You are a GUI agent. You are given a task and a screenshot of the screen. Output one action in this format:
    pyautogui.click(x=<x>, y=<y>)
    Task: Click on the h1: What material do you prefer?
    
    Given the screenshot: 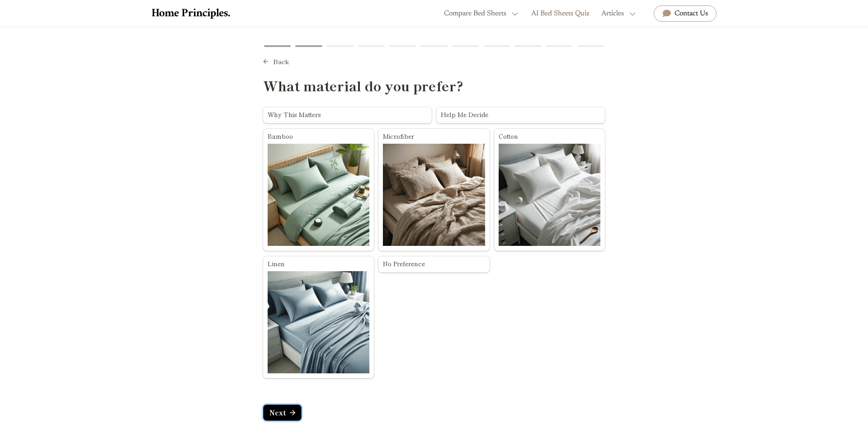 What is the action you would take?
    pyautogui.click(x=104, y=45)
    